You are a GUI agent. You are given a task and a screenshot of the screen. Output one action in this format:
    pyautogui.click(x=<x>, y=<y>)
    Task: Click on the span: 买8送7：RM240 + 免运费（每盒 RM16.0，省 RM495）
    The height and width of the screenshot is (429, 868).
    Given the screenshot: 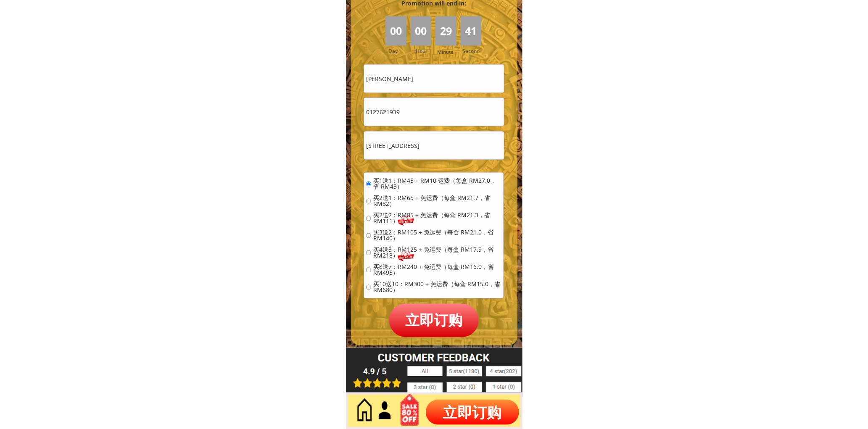 What is the action you would take?
    pyautogui.click(x=437, y=270)
    